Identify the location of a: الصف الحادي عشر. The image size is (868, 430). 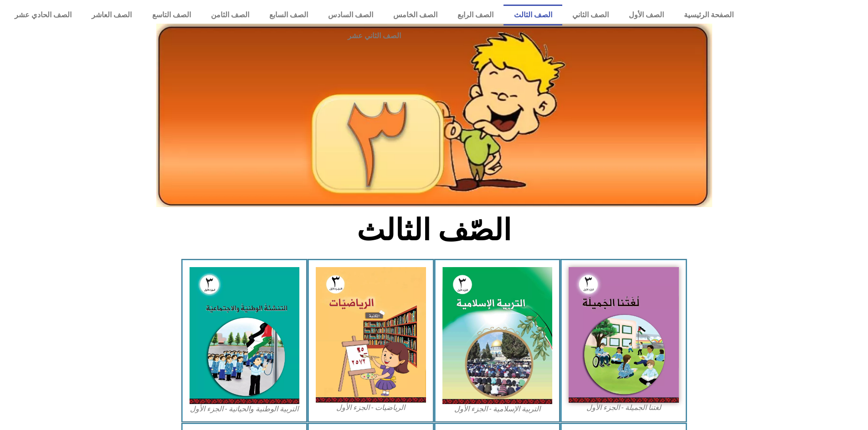
(43, 15).